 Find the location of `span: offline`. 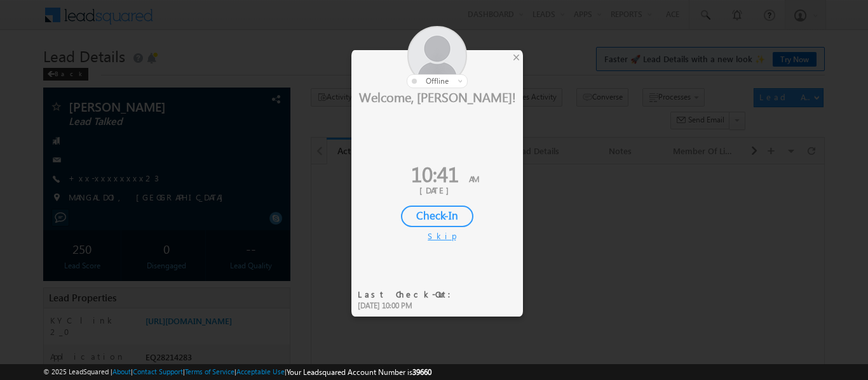

span: offline is located at coordinates (437, 80).